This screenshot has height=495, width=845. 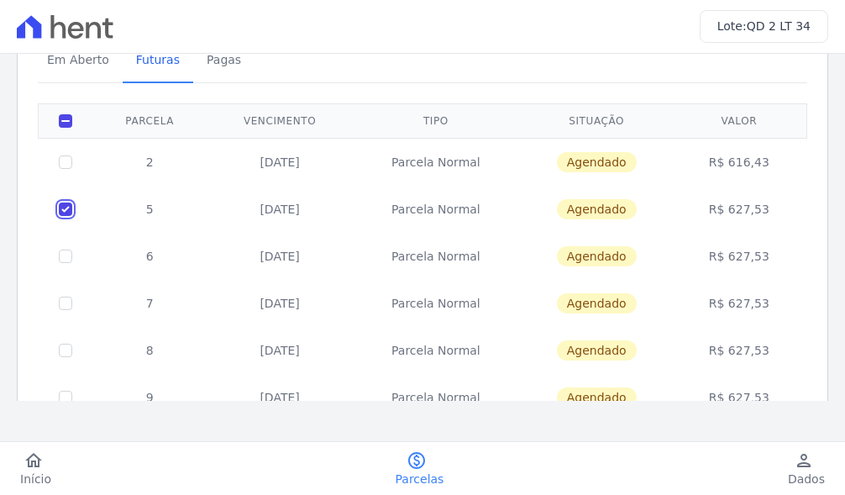 I want to click on span: Futuras, so click(x=158, y=60).